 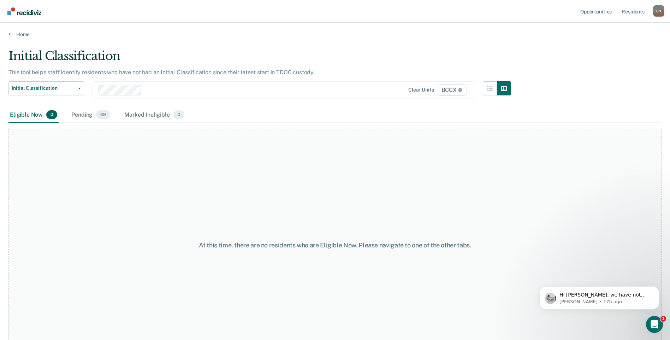 What do you see at coordinates (659, 11) in the screenshot?
I see `div: L N` at bounding box center [659, 11].